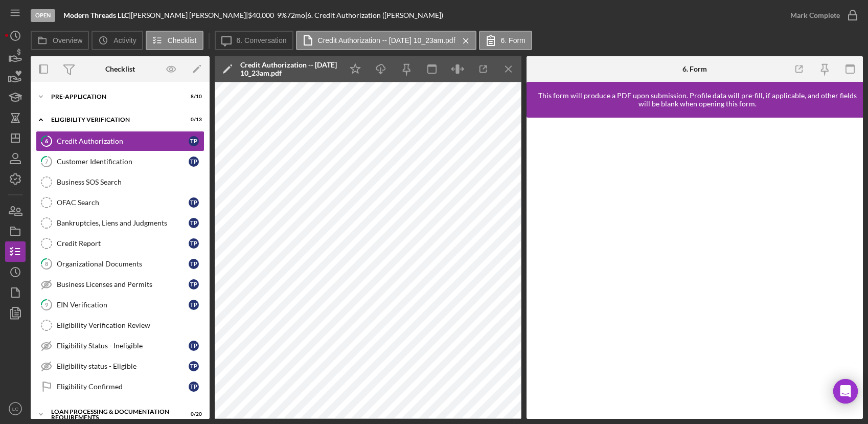 The width and height of the screenshot is (868, 424). I want to click on button: 6. Conversation, so click(254, 41).